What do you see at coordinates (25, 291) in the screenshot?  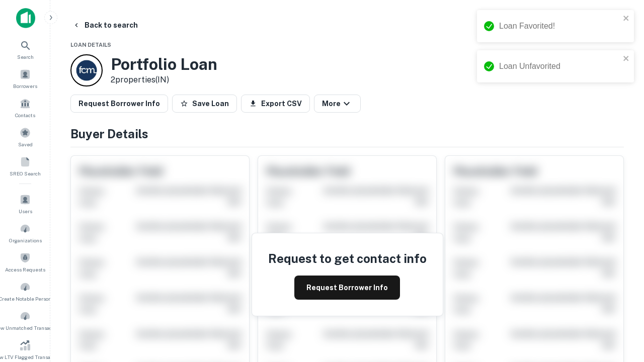 I see `a: Create Notable Person` at bounding box center [25, 291].